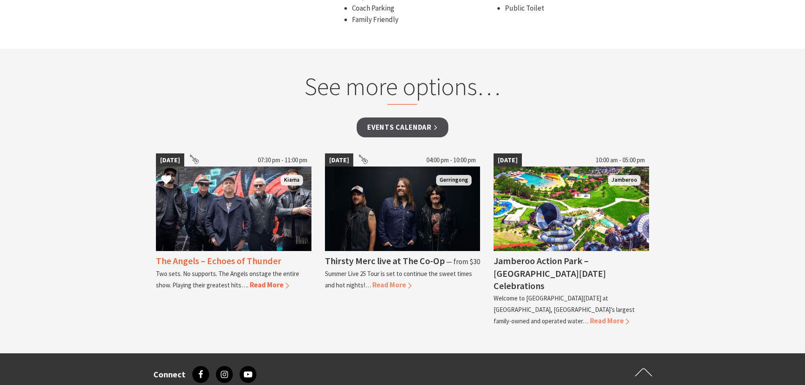 The image size is (805, 385). I want to click on span: 07:30 pm - 11:00 pm, so click(282, 160).